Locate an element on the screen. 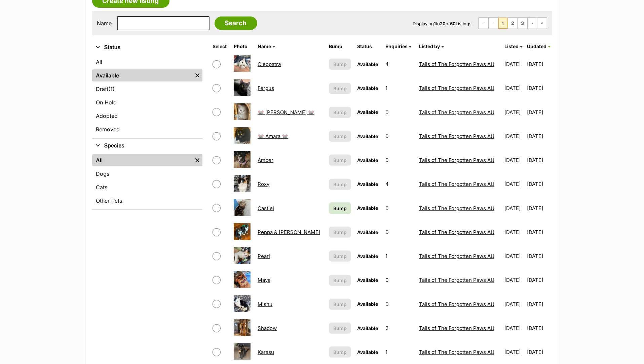 The height and width of the screenshot is (364, 644). a: Name is located at coordinates (266, 46).